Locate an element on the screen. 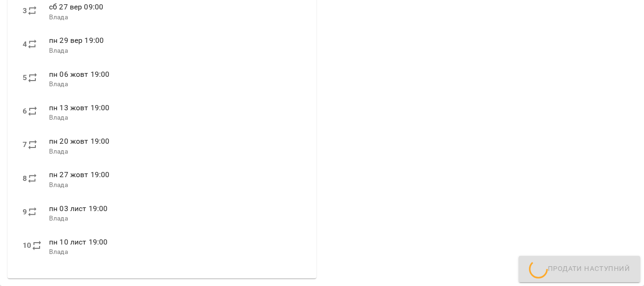  label: 6 is located at coordinates (24, 111).